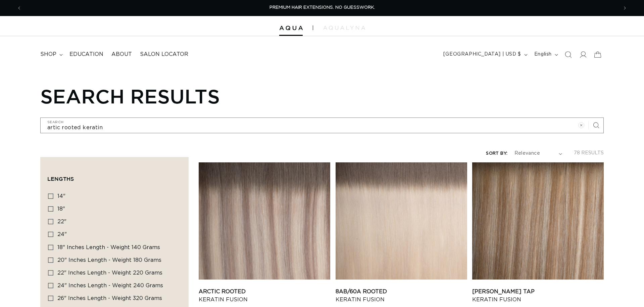 This screenshot has width=644, height=307. Describe the element at coordinates (581, 125) in the screenshot. I see `button: Clear search term` at that location.